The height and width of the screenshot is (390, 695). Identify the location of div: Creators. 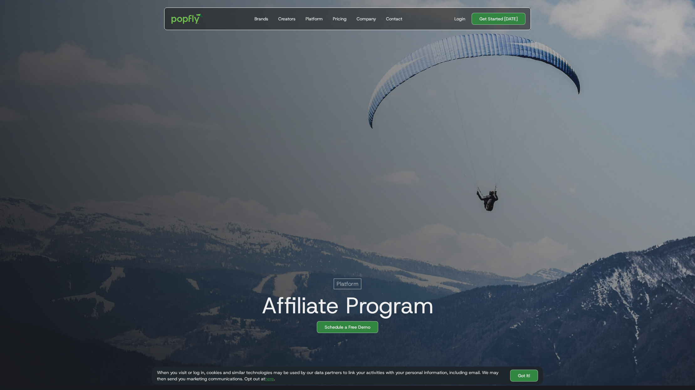
(287, 19).